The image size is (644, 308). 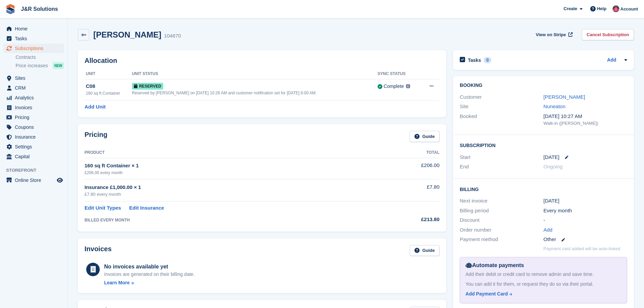 What do you see at coordinates (501, 97) in the screenshot?
I see `div: Customer` at bounding box center [501, 97].